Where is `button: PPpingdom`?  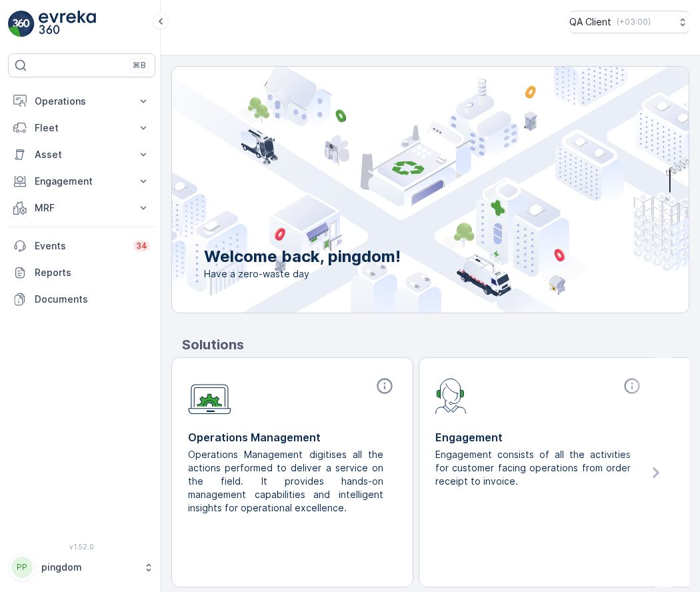 button: PPpingdom is located at coordinates (81, 568).